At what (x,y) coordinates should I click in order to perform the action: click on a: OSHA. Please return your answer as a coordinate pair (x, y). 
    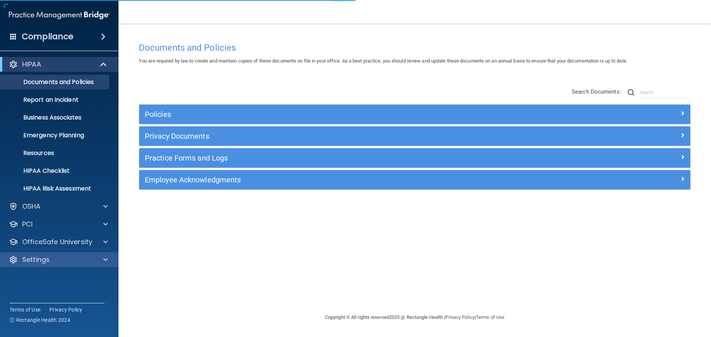
    Looking at the image, I should click on (58, 207).